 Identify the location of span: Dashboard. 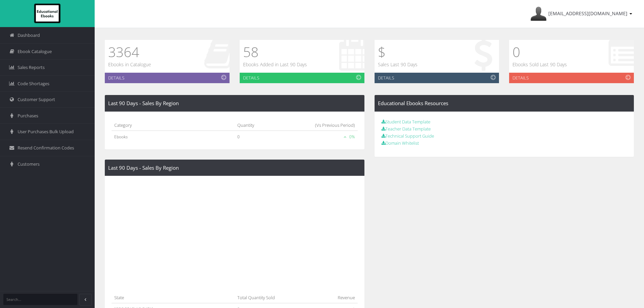
(29, 35).